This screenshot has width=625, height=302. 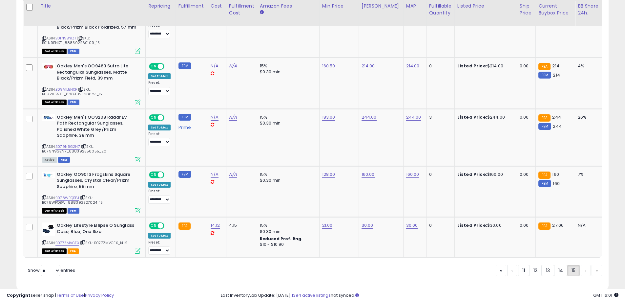 I want to click on span: | SKU: B077ZMVCFX_14.12, so click(x=104, y=243).